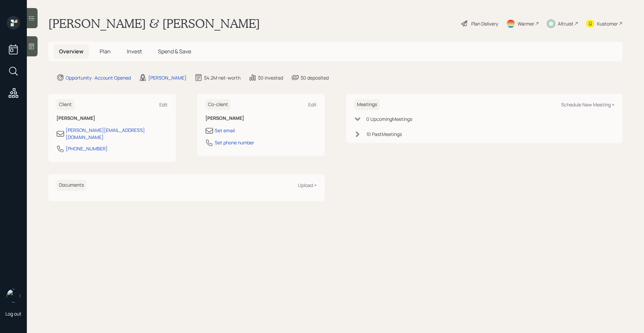 The height and width of the screenshot is (333, 644). I want to click on div: 10 Past Meeting s, so click(384, 134).